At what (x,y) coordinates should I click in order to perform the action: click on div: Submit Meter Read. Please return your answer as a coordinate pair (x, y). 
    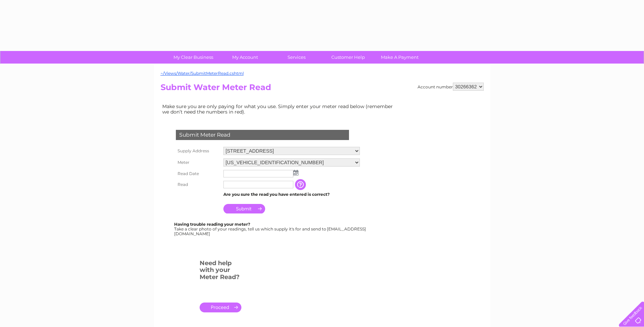
    Looking at the image, I should click on (262, 135).